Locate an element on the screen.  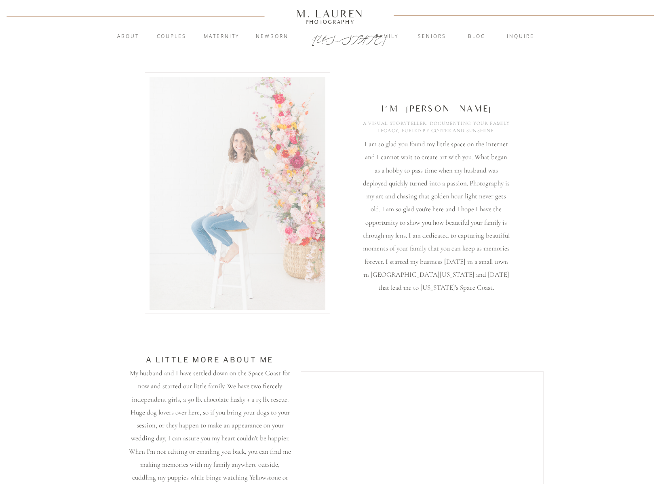
nav: Couples is located at coordinates (172, 37).